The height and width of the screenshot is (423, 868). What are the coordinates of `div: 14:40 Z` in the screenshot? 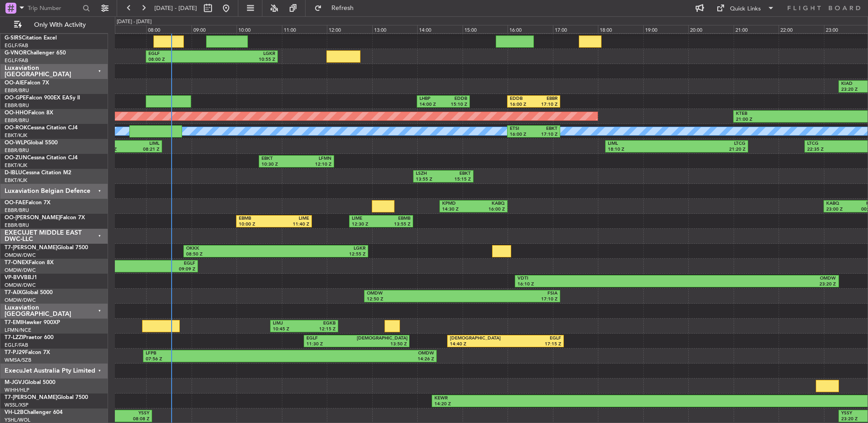 It's located at (478, 345).